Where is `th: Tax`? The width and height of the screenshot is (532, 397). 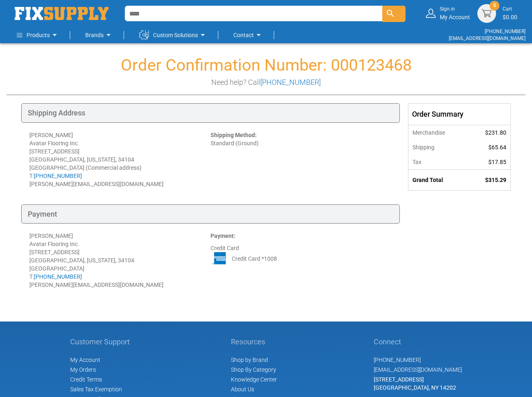
th: Tax is located at coordinates (438, 162).